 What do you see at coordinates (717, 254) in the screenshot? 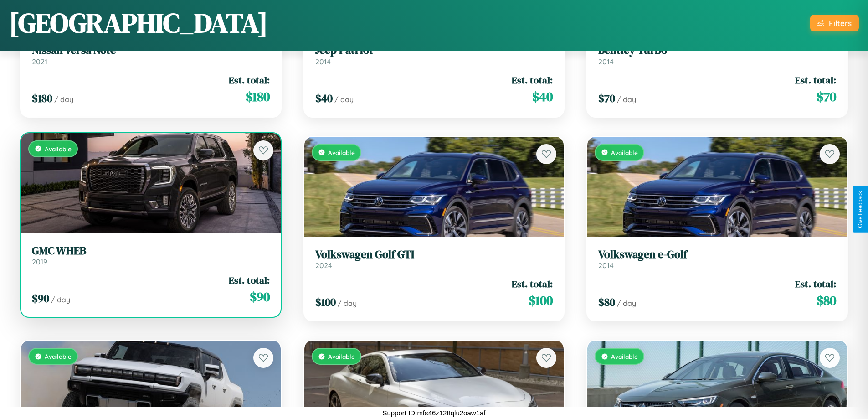
I see `h3: Volkswagen e-Golf` at bounding box center [717, 254].